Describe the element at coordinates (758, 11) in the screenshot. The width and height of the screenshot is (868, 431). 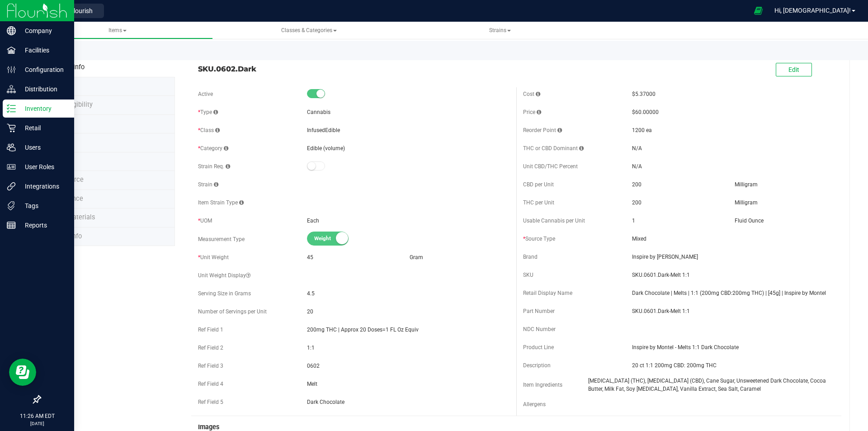
I see `span: Open Ecommerce Menu` at that location.